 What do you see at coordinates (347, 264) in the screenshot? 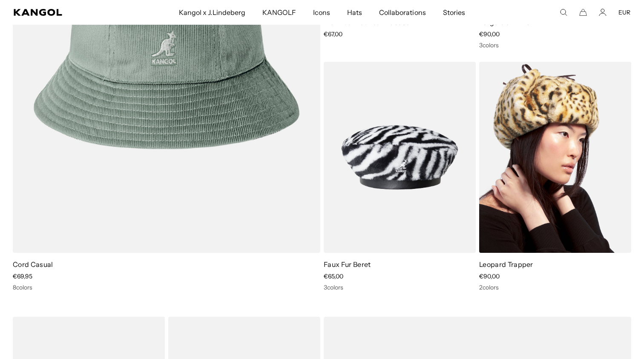
I see `a: Faux Fur Beret` at bounding box center [347, 264].